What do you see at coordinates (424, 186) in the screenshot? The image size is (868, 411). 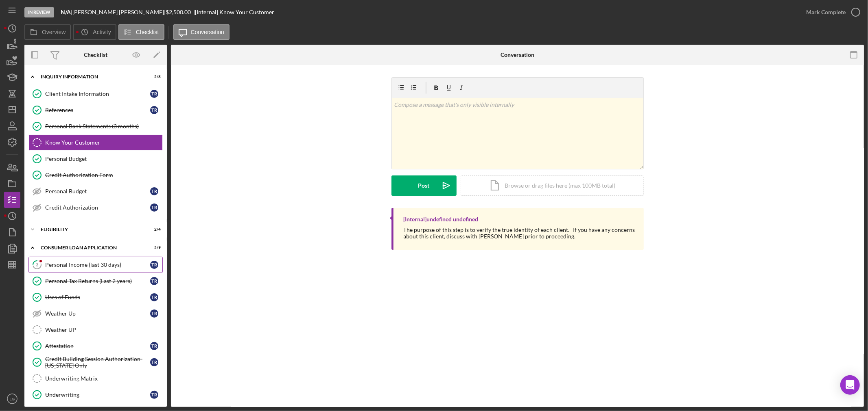 I see `button: Post` at bounding box center [424, 186].